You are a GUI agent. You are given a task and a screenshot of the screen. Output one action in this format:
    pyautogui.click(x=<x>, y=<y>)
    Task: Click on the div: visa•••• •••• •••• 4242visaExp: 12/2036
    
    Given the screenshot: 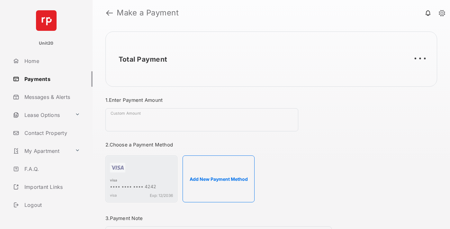 What is the action you would take?
    pyautogui.click(x=142, y=179)
    